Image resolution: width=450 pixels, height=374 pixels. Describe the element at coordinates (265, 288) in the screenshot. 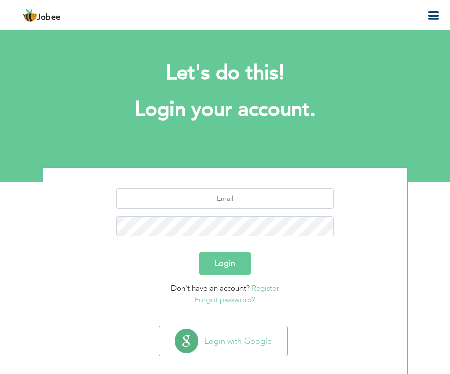

I see `a: Register` at that location.